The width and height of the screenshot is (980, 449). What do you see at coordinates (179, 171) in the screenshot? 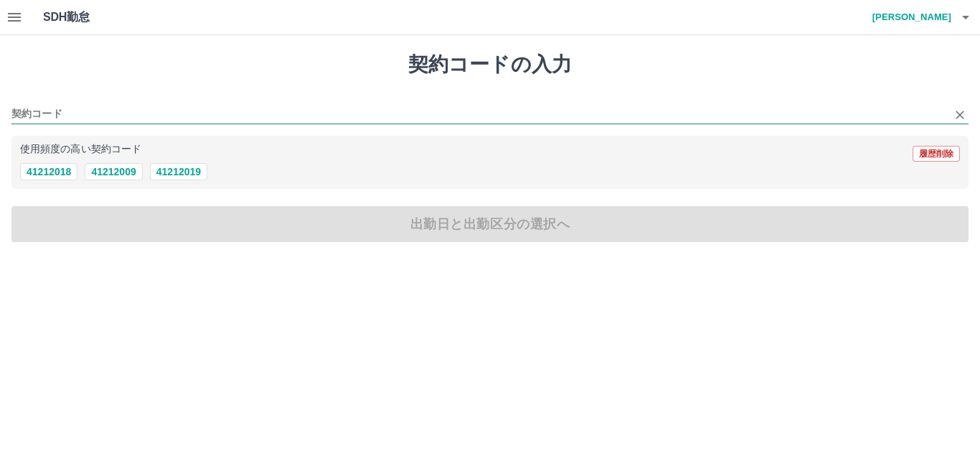
I see `button: 41212019` at bounding box center [179, 171].